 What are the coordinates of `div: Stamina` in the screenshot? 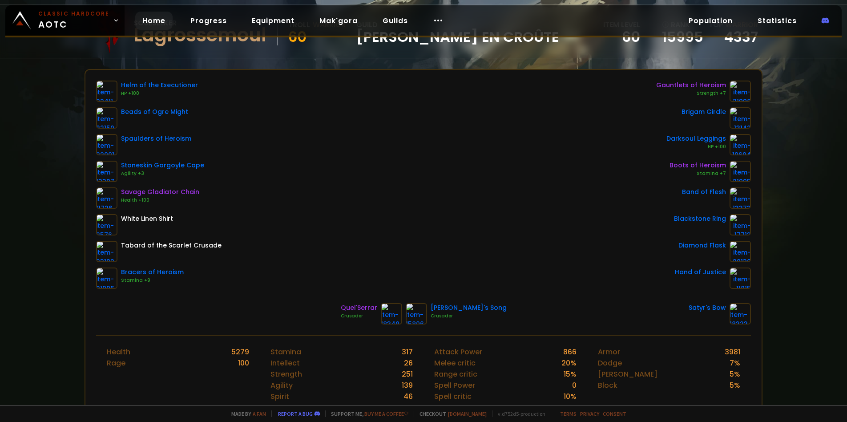 It's located at (286, 352).